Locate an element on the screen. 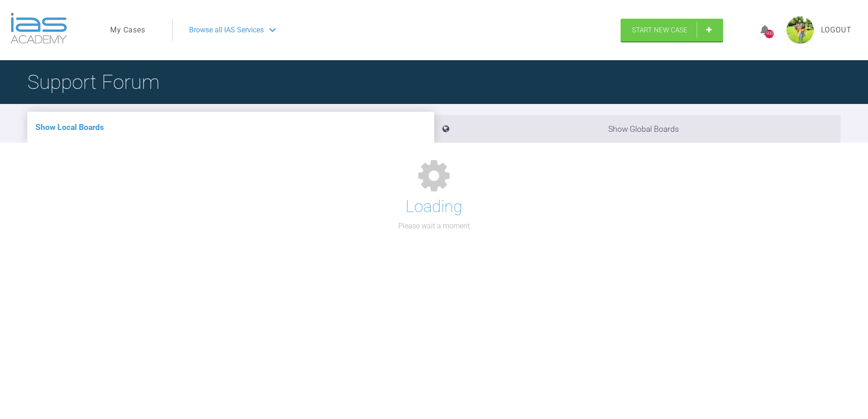 This screenshot has width=868, height=419. span: Logout is located at coordinates (836, 30).